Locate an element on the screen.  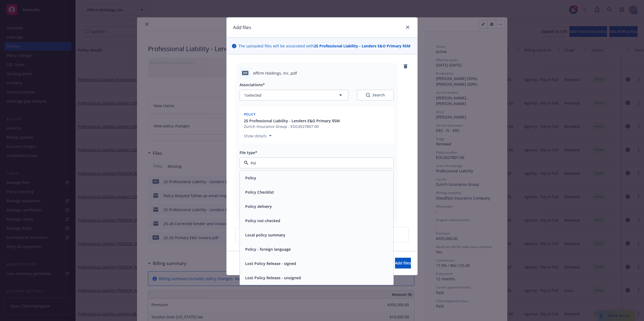
span: Local policy summary is located at coordinates (265, 235).